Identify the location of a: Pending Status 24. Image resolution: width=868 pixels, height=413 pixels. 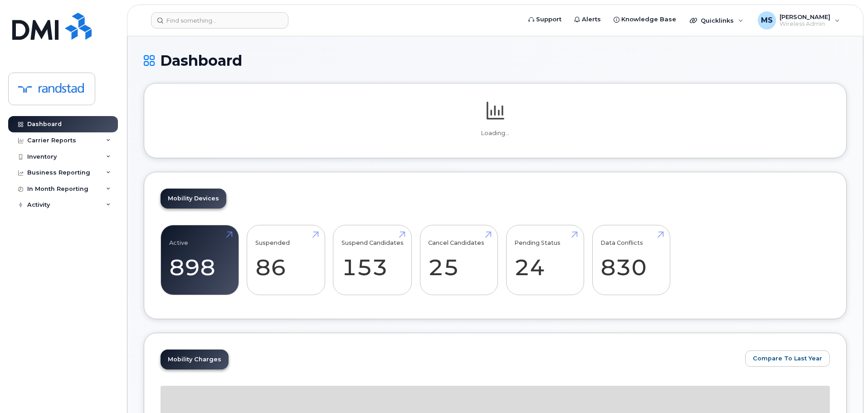
(545, 260).